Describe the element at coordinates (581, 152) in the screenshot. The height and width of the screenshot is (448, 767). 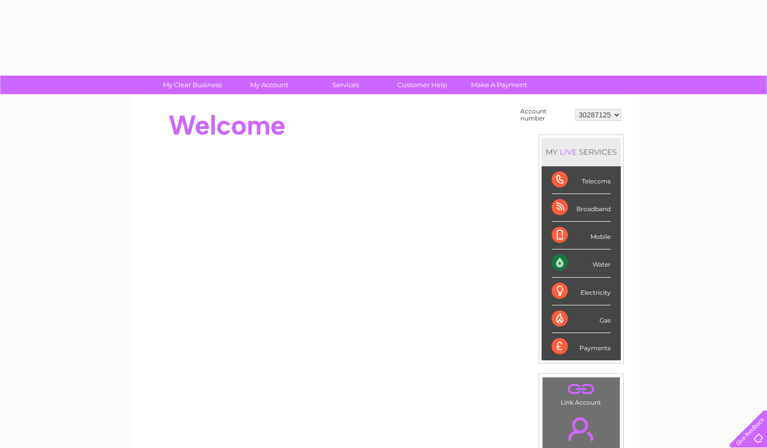
I see `div: MY SERVICES` at that location.